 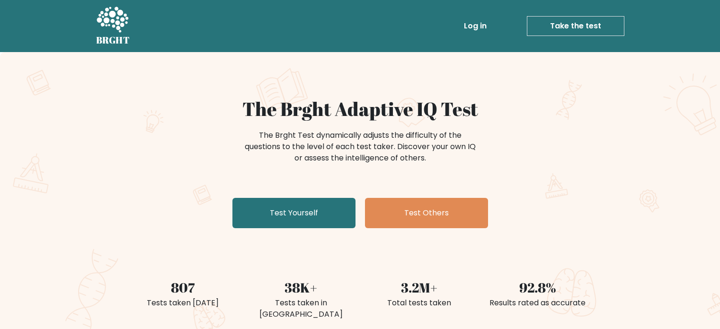 What do you see at coordinates (537, 303) in the screenshot?
I see `div: Results rated as accurate` at bounding box center [537, 303].